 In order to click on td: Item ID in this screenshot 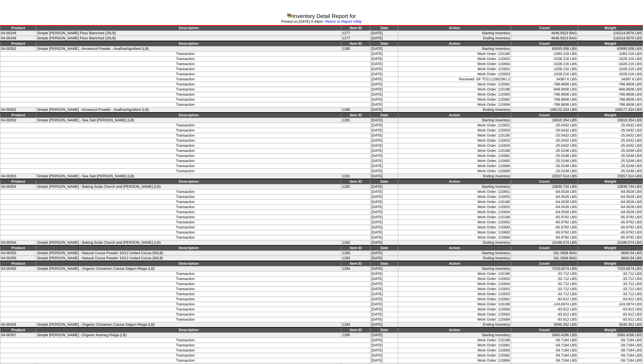, I will do `click(356, 182)`.